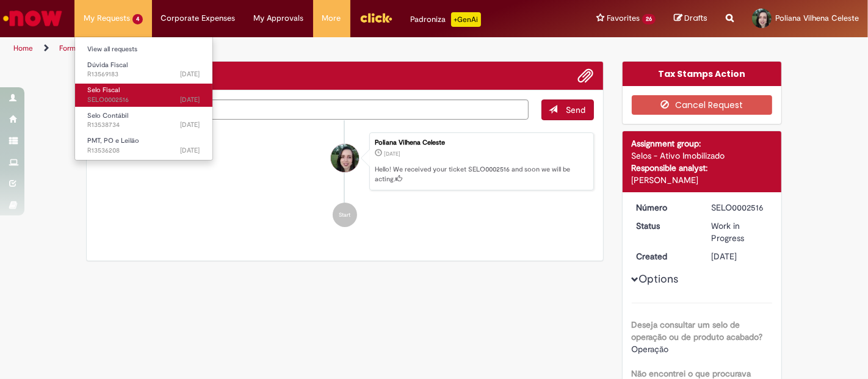  Describe the element at coordinates (144, 75) in the screenshot. I see `span: R13569183` at that location.